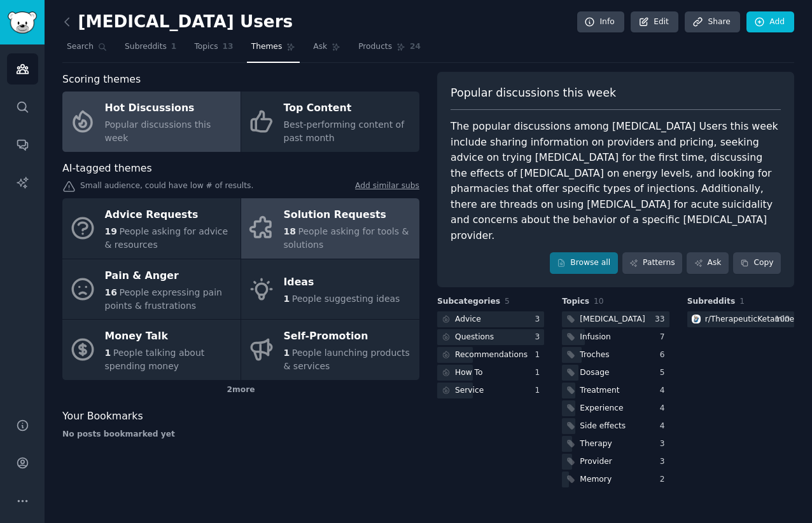 The height and width of the screenshot is (523, 812). What do you see at coordinates (158, 131) in the screenshot?
I see `span: Popular discussions this week` at bounding box center [158, 131].